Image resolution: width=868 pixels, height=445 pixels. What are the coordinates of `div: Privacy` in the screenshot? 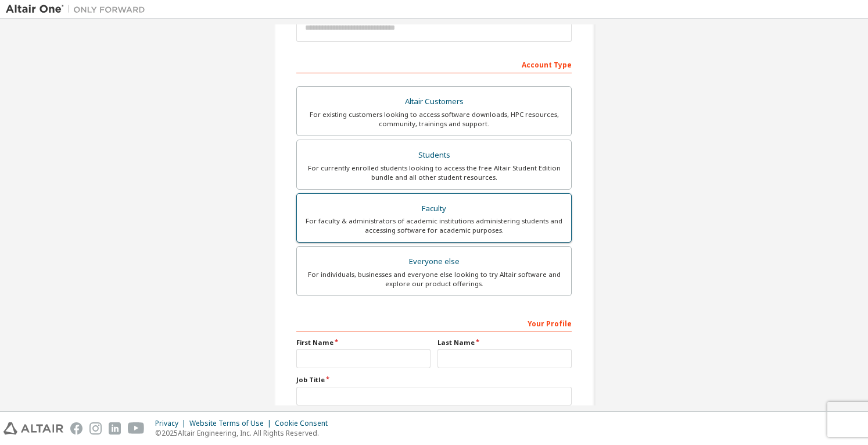 It's located at (172, 423).